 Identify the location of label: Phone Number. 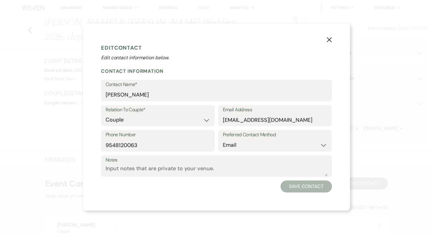
(158, 135).